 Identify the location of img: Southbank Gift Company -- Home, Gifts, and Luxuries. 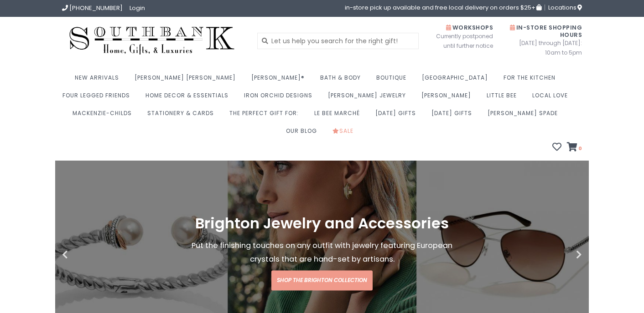
(152, 40).